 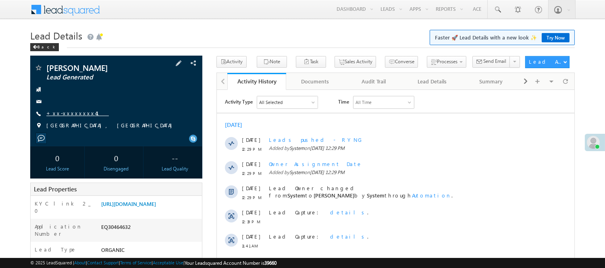 What do you see at coordinates (447, 61) in the screenshot?
I see `span: Processes` at bounding box center [447, 61].